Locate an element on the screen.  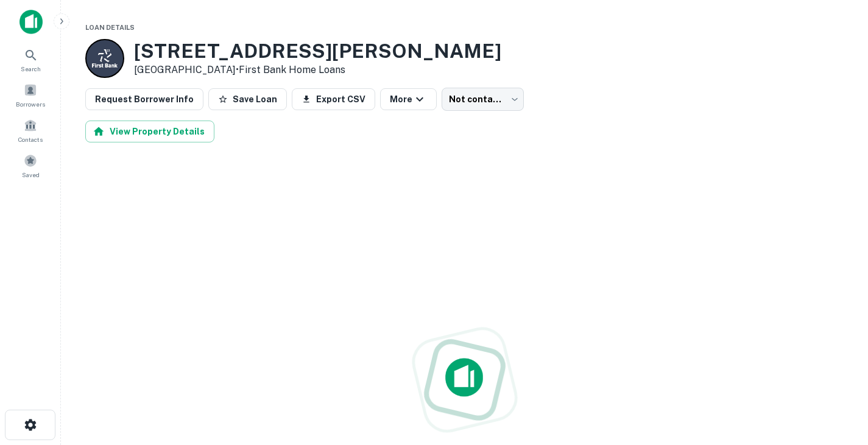
div: Search is located at coordinates (30, 60).